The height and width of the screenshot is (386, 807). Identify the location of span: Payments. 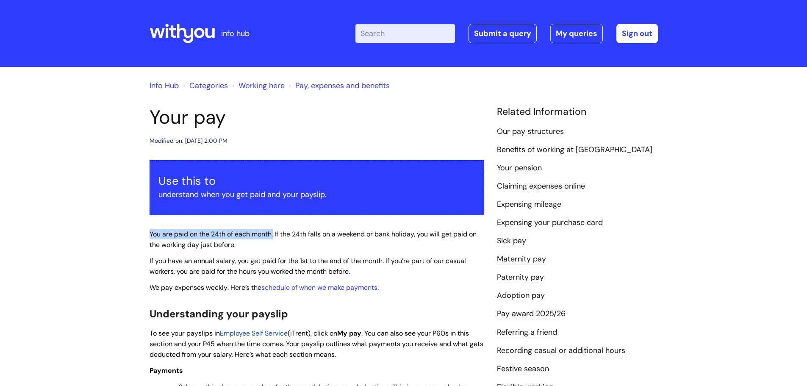
(166, 370).